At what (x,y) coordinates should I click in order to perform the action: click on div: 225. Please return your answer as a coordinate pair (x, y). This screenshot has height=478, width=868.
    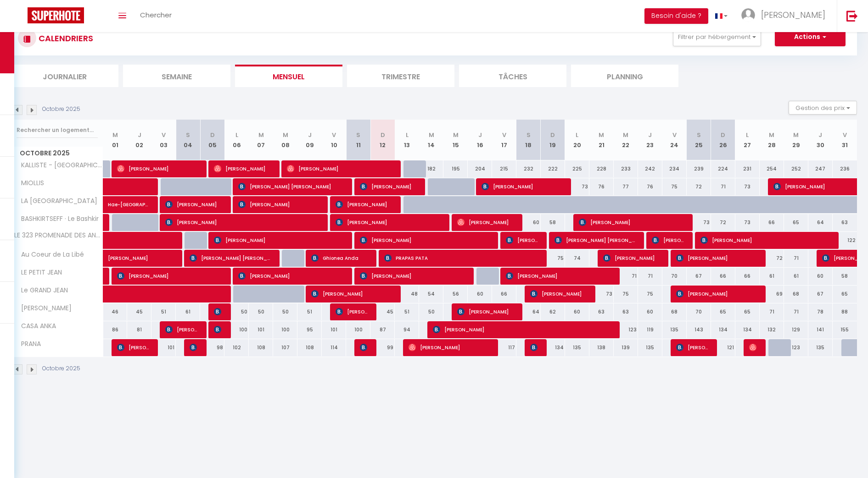
    Looking at the image, I should click on (577, 169).